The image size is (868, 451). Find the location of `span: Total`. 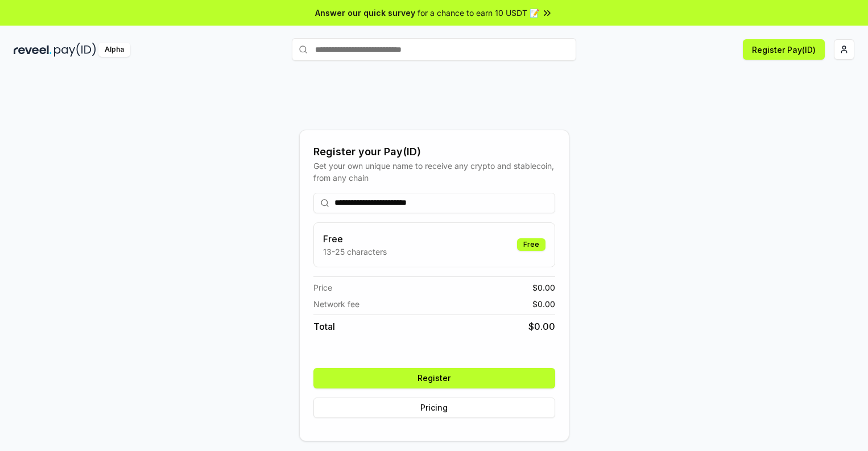

span: Total is located at coordinates (324, 327).